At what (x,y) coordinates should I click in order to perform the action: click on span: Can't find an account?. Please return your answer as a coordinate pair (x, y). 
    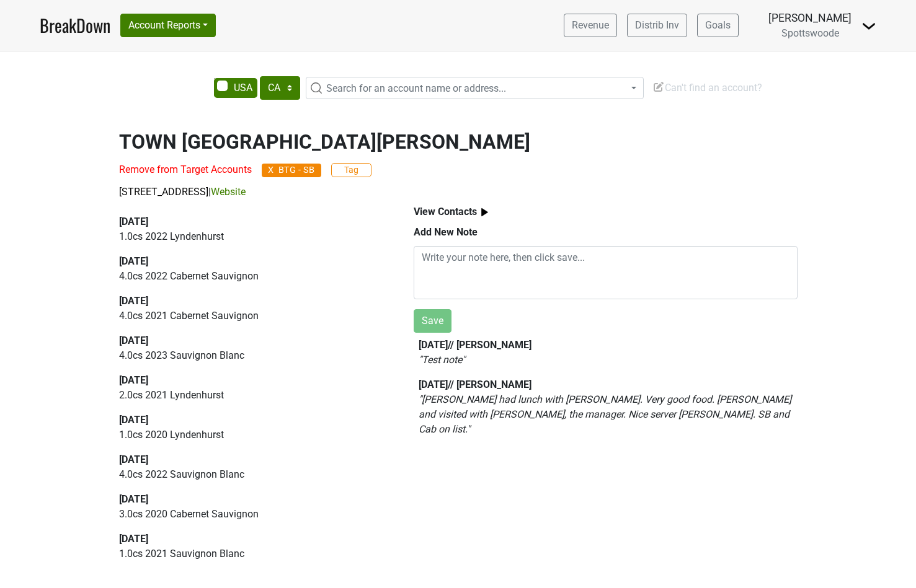
    Looking at the image, I should click on (707, 88).